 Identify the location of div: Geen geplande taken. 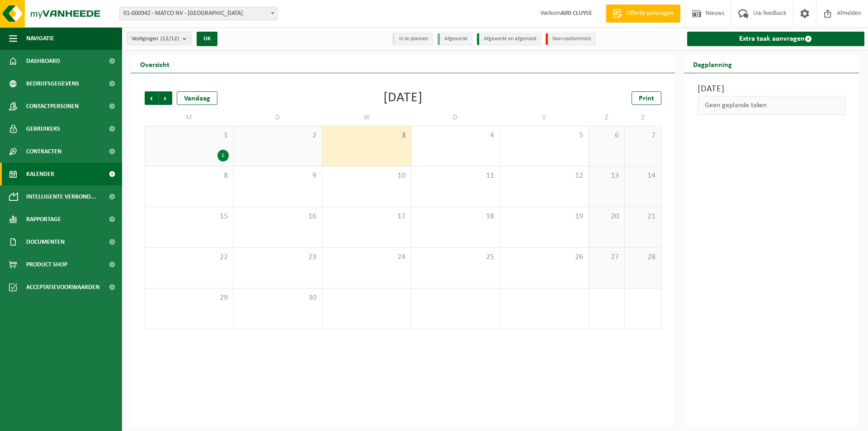
(771, 106).